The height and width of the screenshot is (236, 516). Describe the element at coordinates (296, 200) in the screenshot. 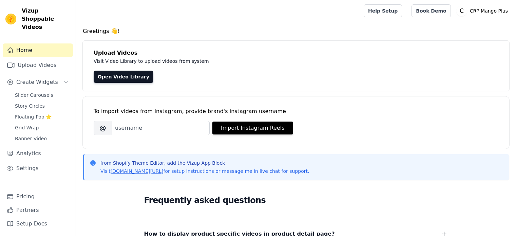

I see `h2: Frequently asked questions` at that location.